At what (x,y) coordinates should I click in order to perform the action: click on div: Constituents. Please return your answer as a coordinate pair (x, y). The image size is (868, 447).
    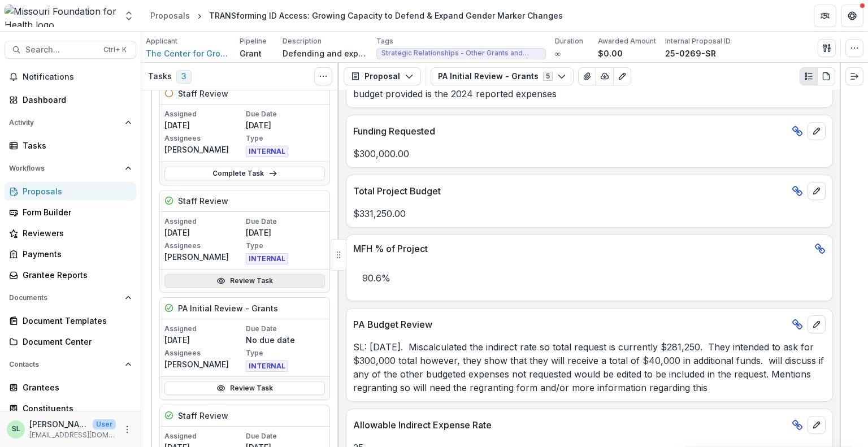
    Looking at the image, I should click on (74, 408).